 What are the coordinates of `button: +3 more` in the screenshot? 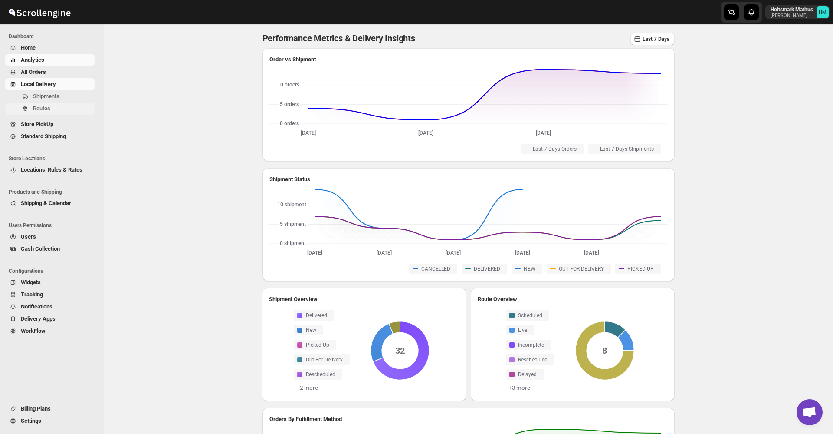 It's located at (520, 387).